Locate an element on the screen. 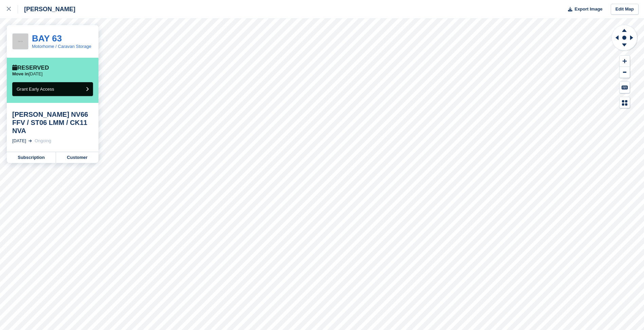 The height and width of the screenshot is (330, 644). span: Move in is located at coordinates (20, 74).